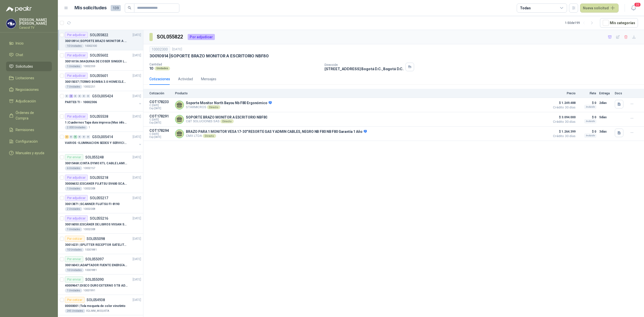  I want to click on div: 7 Unidades, so click(73, 87).